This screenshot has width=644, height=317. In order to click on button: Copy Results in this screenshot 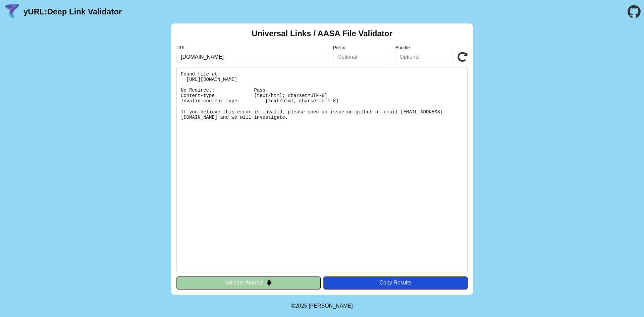, I will do `click(396, 283)`.